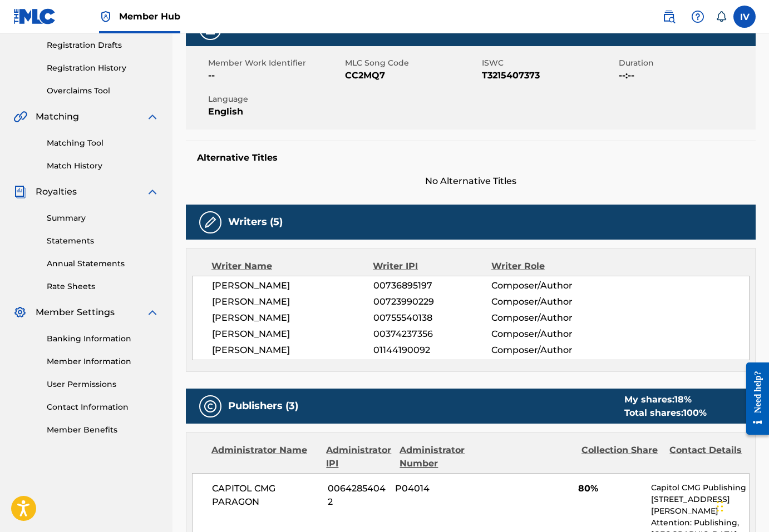  What do you see at coordinates (255, 222) in the screenshot?
I see `h5: Writers (5)` at bounding box center [255, 222].